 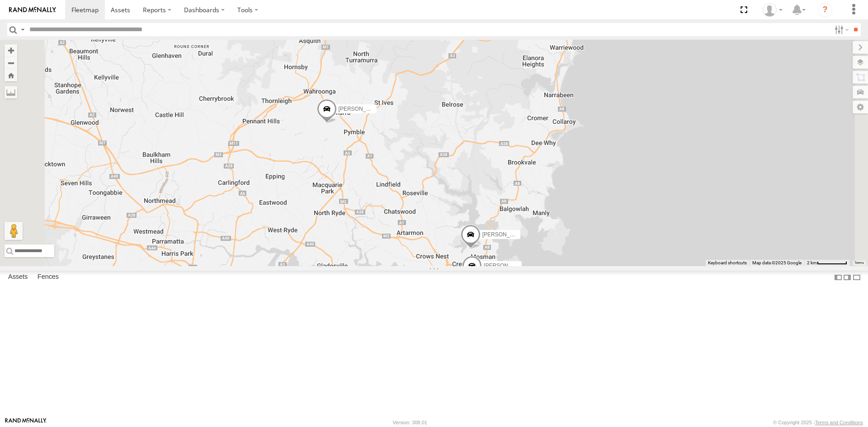 I want to click on button: Zoom in, so click(x=11, y=50).